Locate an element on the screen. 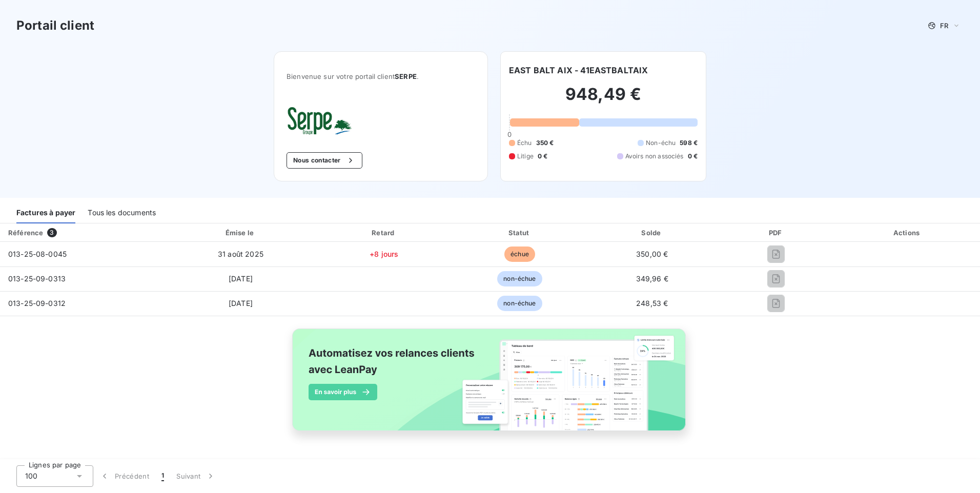  span: Avoirs non associés is located at coordinates (654, 156).